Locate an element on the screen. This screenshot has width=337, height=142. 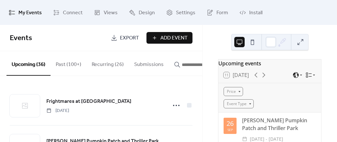
span: Design is located at coordinates (147, 13).